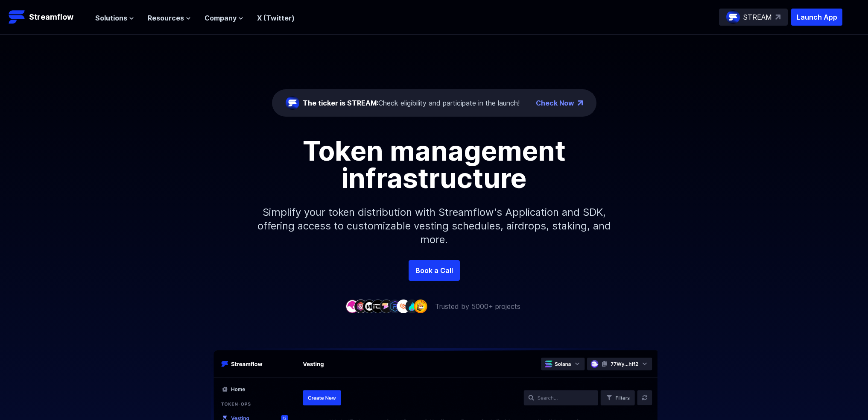  Describe the element at coordinates (111, 18) in the screenshot. I see `span: Solutions` at that location.